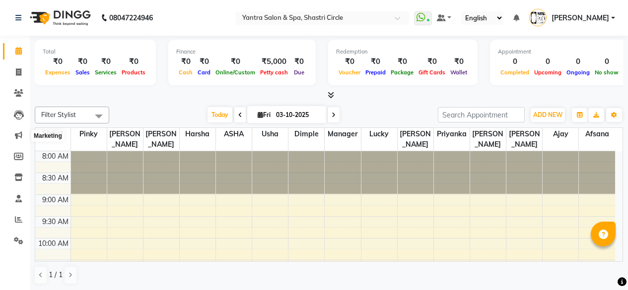  Describe the element at coordinates (59, 18) in the screenshot. I see `img: logo` at that location.